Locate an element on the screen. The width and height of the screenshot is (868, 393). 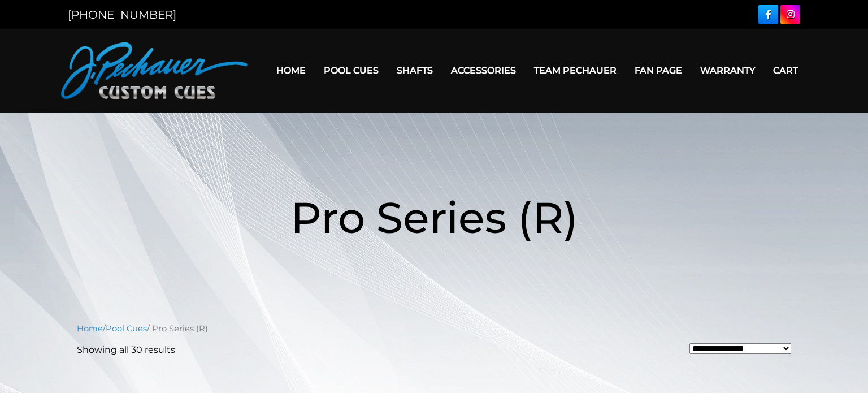
a: Warranty is located at coordinates (727, 70).